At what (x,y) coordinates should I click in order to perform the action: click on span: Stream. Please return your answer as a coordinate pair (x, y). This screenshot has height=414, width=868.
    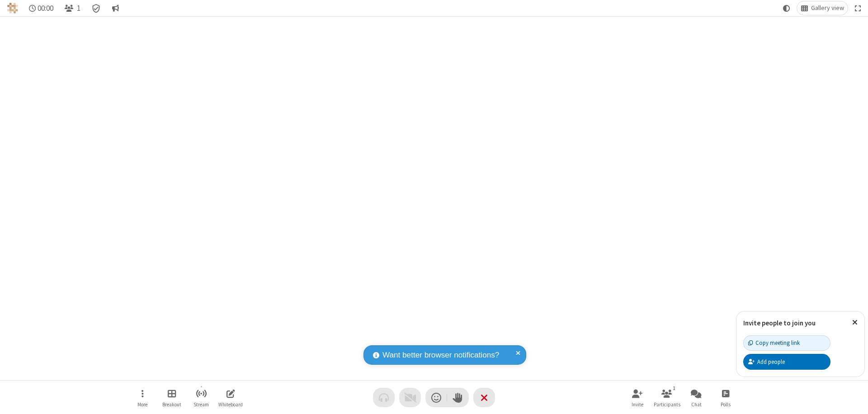
    Looking at the image, I should click on (201, 405).